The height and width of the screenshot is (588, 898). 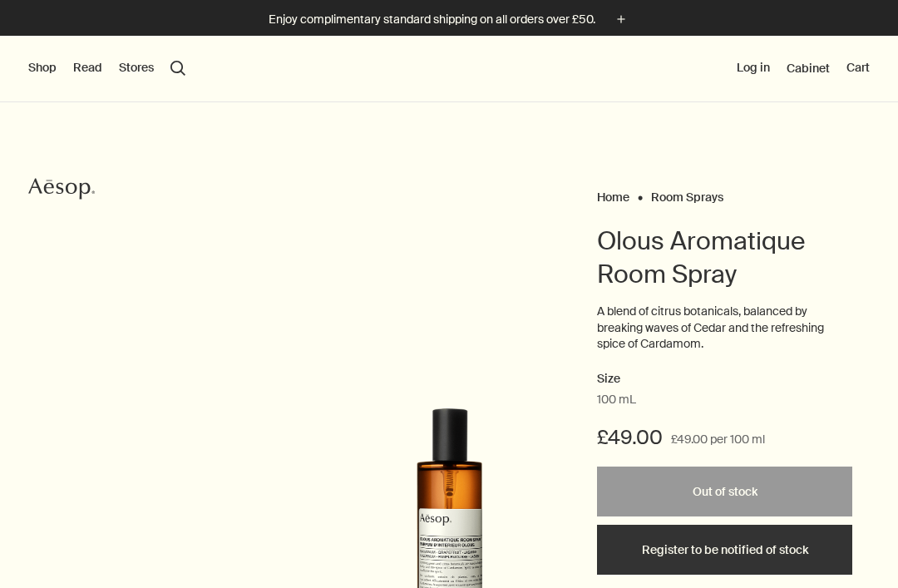 I want to click on p: Enjoy complimentary standard shipping on all orders over £50., so click(x=431, y=20).